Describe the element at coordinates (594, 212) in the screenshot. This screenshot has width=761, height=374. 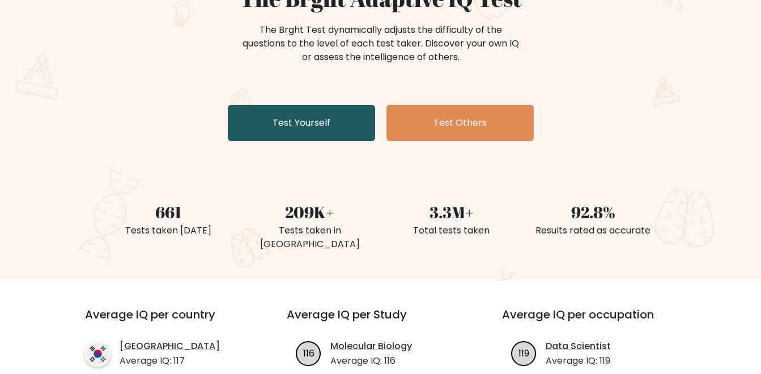
I see `div: 92.8%` at that location.